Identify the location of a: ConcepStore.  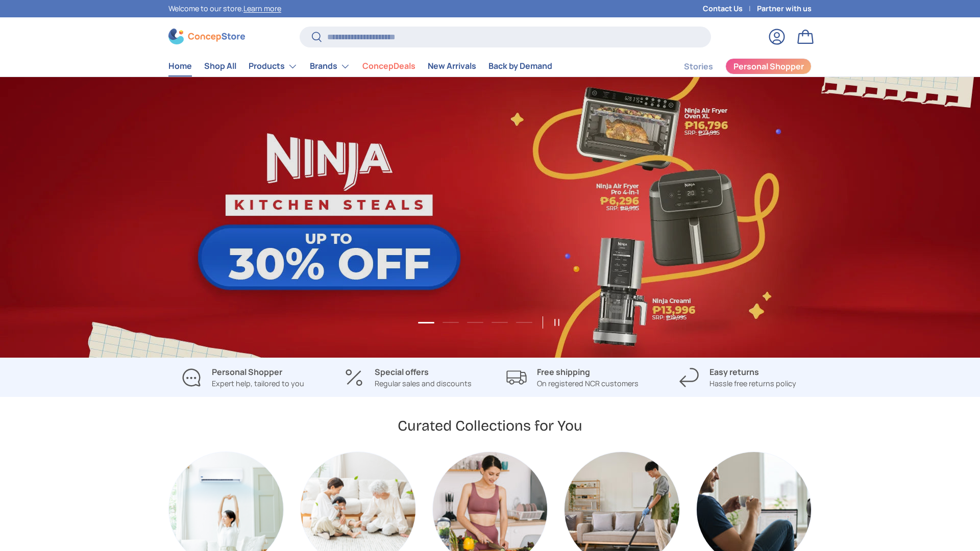
(206, 36).